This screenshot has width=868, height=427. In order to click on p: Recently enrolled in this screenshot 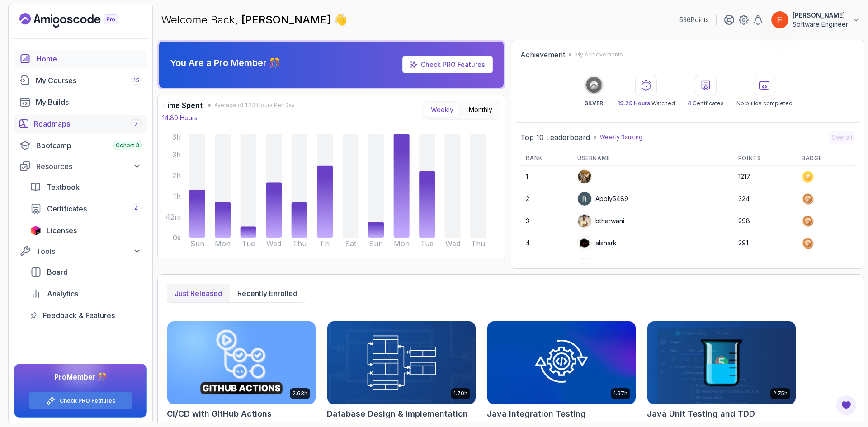, I will do `click(267, 293)`.